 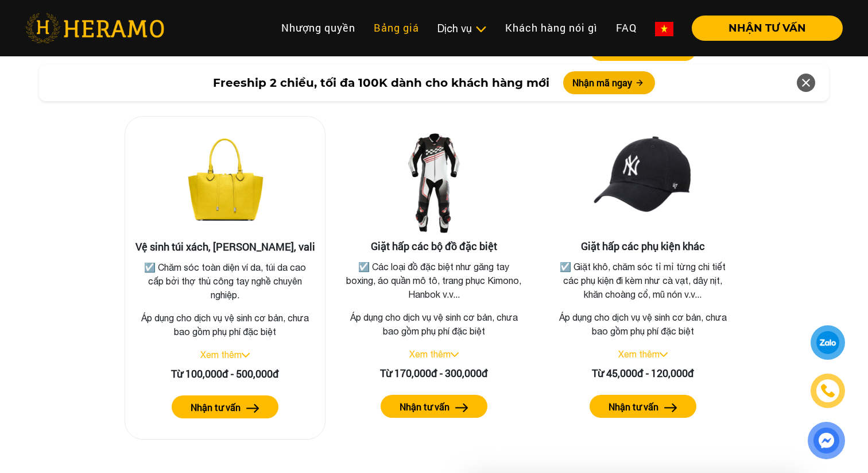 What do you see at coordinates (225, 374) in the screenshot?
I see `div: Từ 100,000đ - 500,000đ` at bounding box center [225, 374].